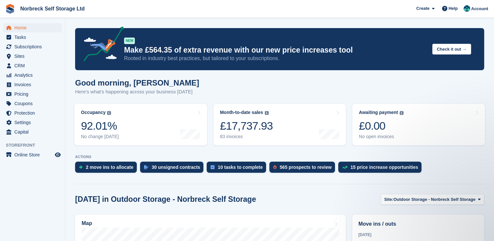 The height and width of the screenshot is (241, 494). I want to click on a: 30 unsigned contracts, so click(174, 169).